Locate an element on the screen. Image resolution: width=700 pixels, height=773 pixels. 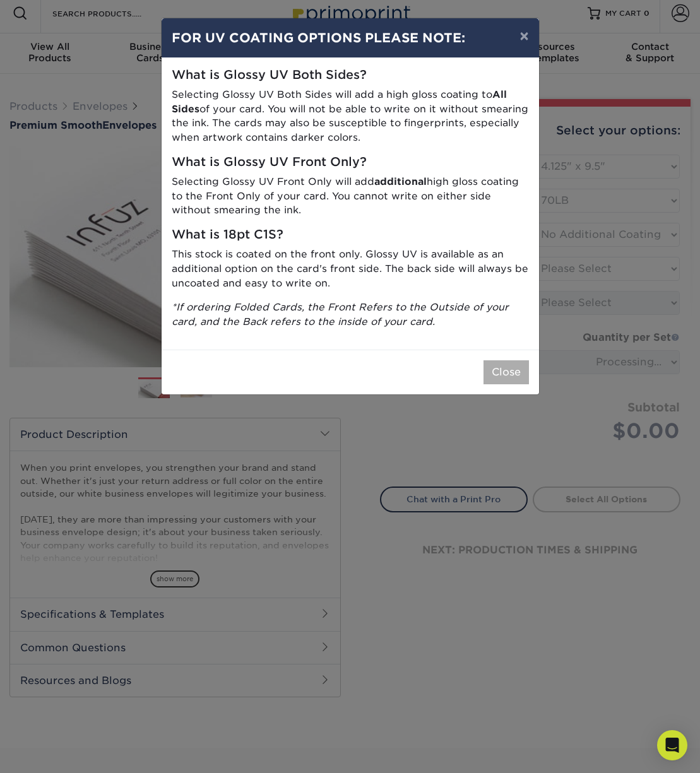
h5: What is Glossy UV Both Sides? is located at coordinates (350, 75).